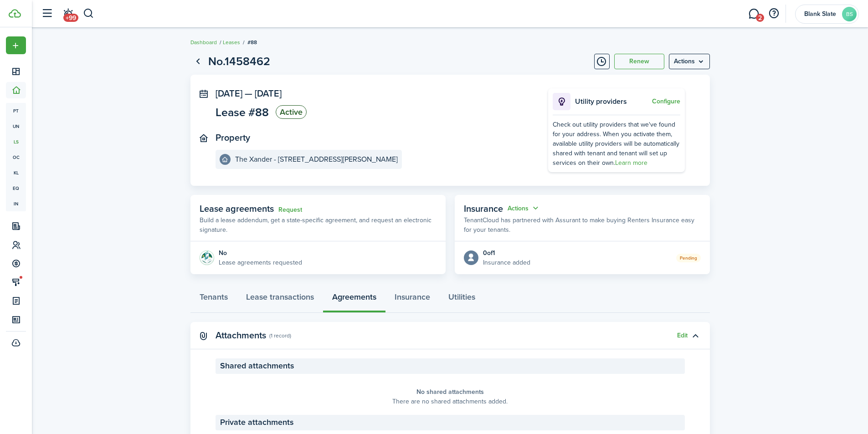 This screenshot has width=868, height=434. I want to click on button: Edit, so click(682, 335).